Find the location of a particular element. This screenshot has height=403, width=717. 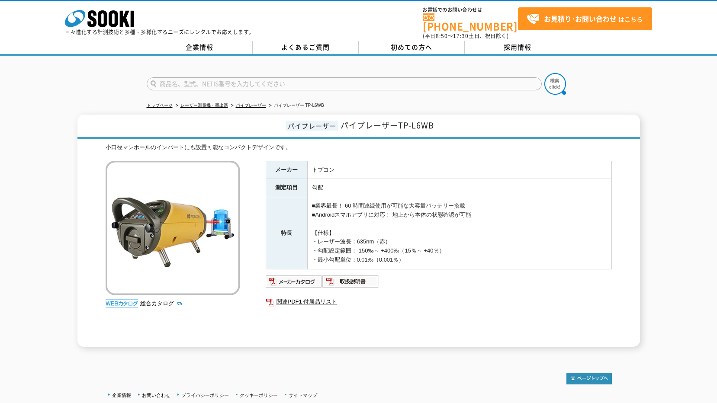

div: 小口径マンホールのインバートにも設置可能なコンパクトデザインです。 is located at coordinates (359, 148).